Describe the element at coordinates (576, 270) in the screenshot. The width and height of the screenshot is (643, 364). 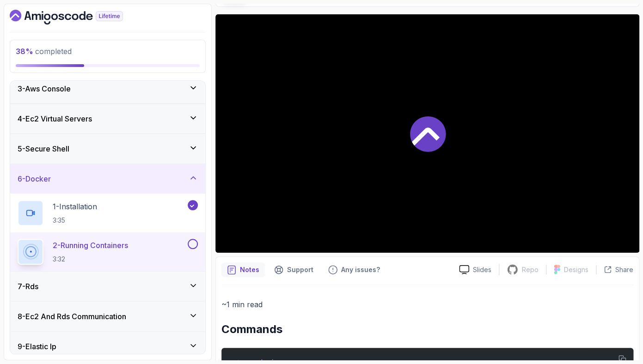
I see `p: Designs` at that location.